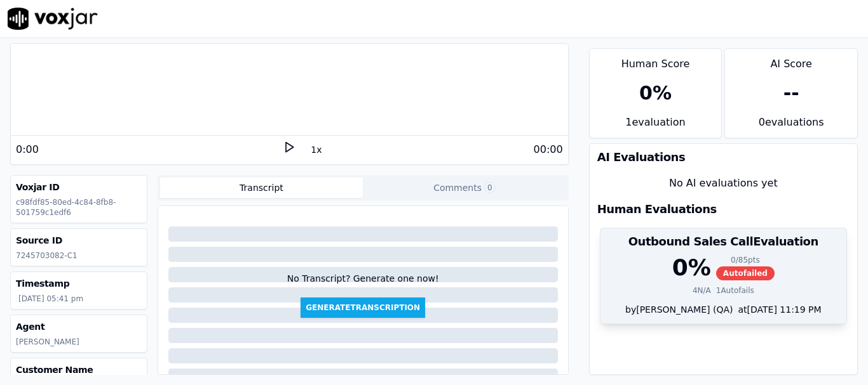  I want to click on p: c98fdf85-80ed-4c84-8fb8-501759c1edf6, so click(79, 208).